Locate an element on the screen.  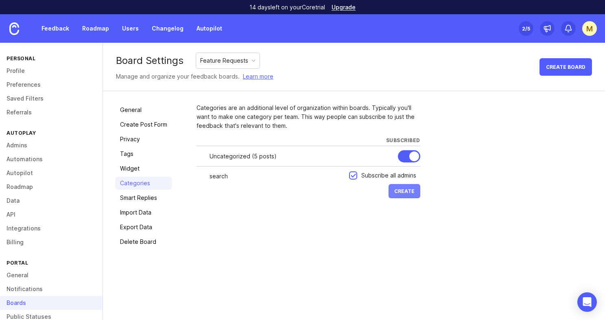
a: Tags is located at coordinates (144, 154).